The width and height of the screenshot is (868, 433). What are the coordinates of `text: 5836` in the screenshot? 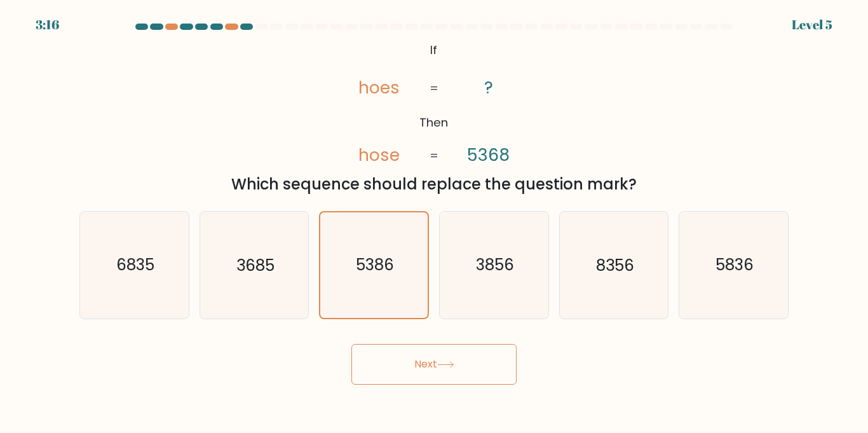 It's located at (735, 264).